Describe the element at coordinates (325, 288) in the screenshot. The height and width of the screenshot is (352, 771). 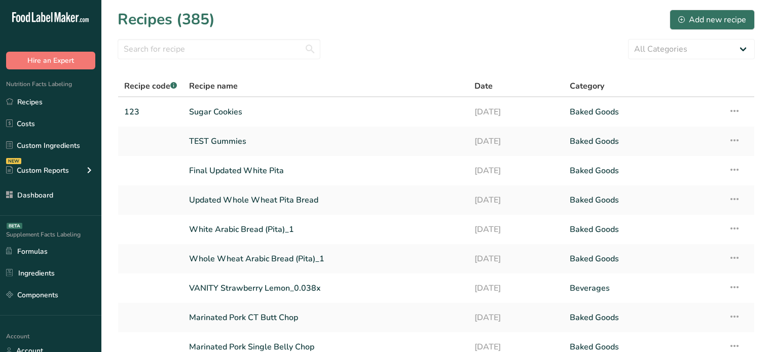
I see `a: VANITY Strawberry Lemon_0.038x` at that location.